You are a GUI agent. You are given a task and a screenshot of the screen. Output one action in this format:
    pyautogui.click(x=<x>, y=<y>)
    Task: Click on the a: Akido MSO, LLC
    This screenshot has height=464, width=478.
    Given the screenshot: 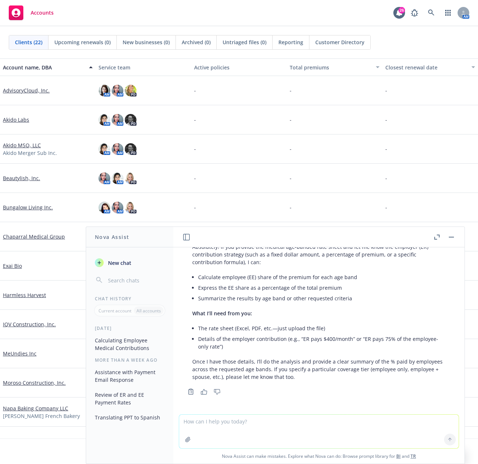 What is the action you would take?
    pyautogui.click(x=22, y=145)
    